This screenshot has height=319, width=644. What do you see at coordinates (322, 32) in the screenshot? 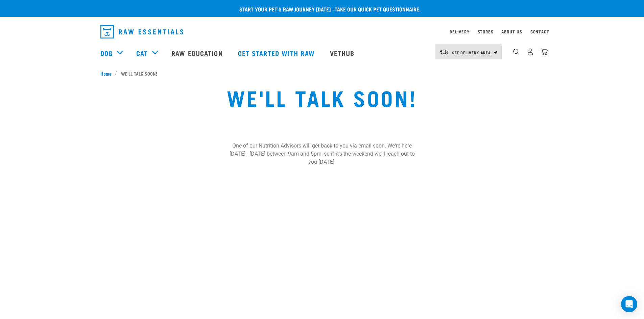
I see `nav: dropdown navigation` at bounding box center [322, 32].